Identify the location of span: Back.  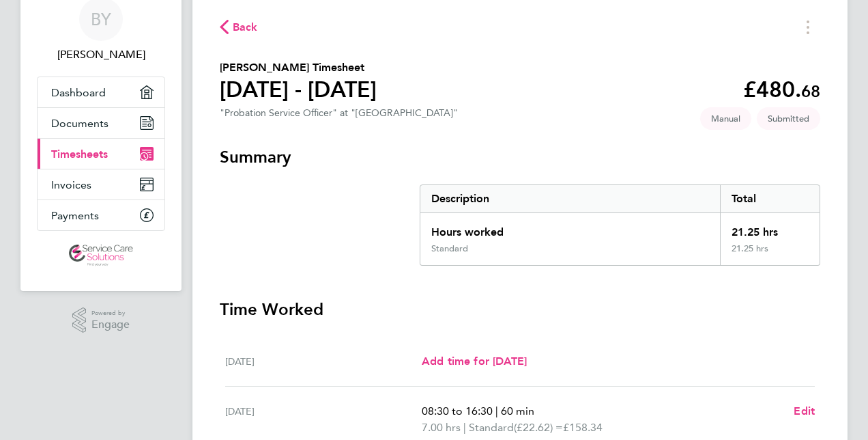
(245, 27).